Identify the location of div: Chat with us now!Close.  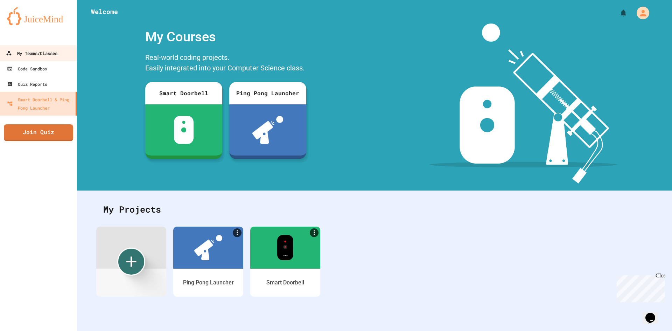
(26, 23).